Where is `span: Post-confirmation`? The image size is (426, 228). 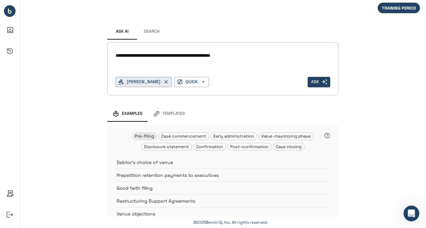
span: Post-confirmation is located at coordinates (250, 147).